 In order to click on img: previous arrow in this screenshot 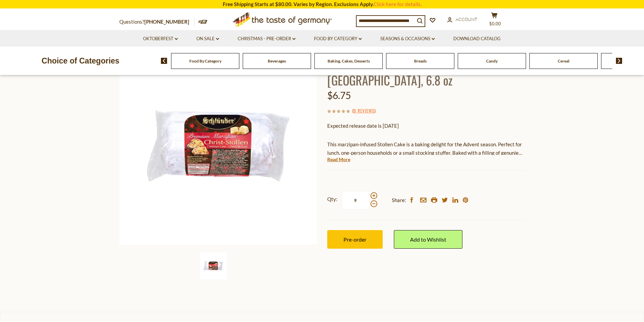, I will do `click(164, 61)`.